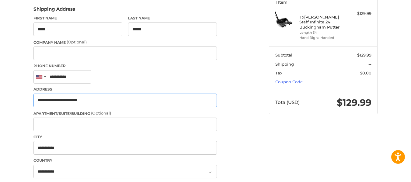 The width and height of the screenshot is (411, 182). I want to click on label: Apartment/Suite/Building, so click(125, 114).